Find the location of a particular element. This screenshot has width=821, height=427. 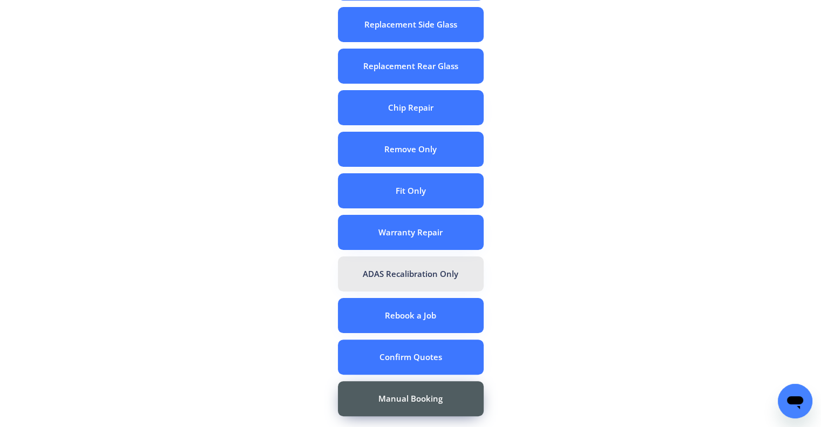

button: Warranty Repair is located at coordinates (411, 232).